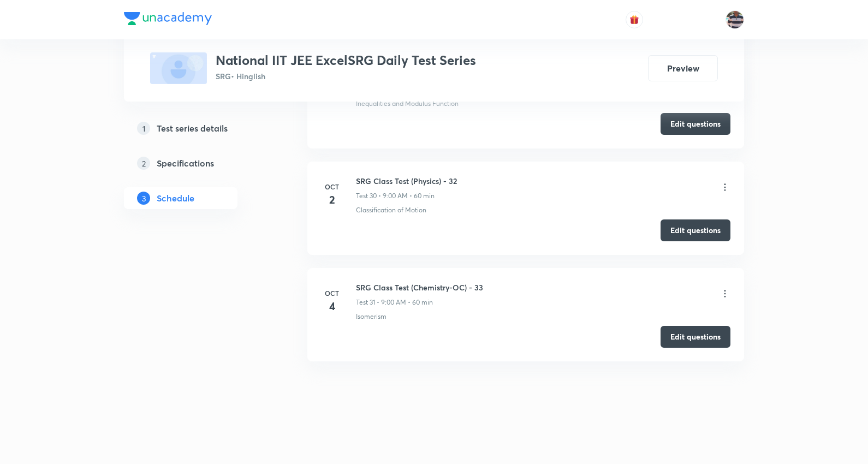  Describe the element at coordinates (331, 200) in the screenshot. I see `h4: 2` at that location.